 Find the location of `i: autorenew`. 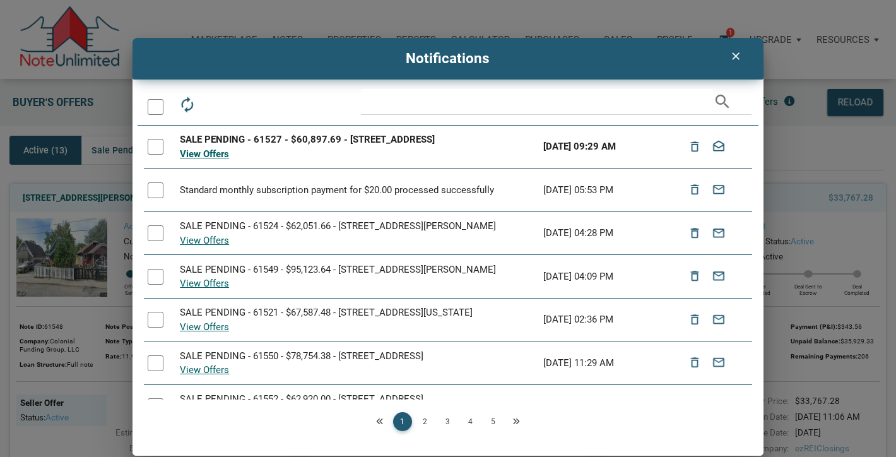

i: autorenew is located at coordinates (187, 105).